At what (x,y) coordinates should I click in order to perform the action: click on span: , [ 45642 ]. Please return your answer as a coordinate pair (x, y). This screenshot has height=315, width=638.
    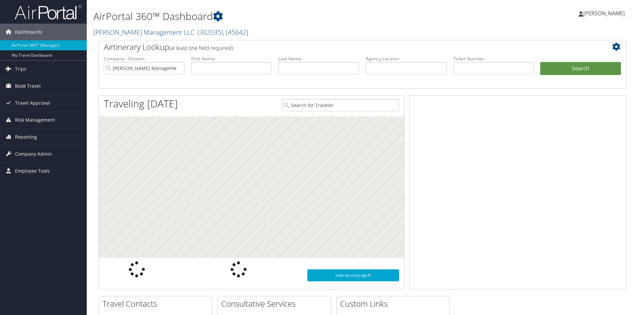
    Looking at the image, I should click on (235, 32).